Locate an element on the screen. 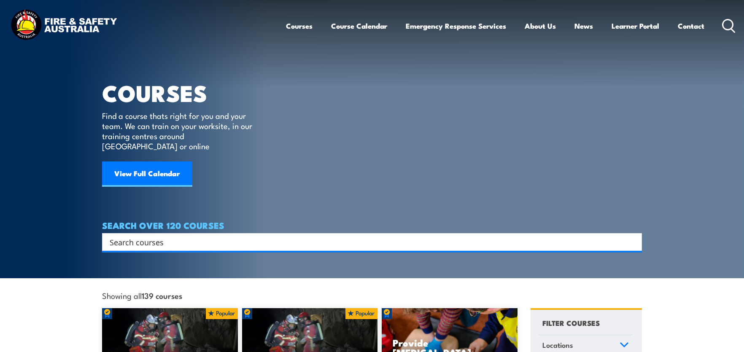 This screenshot has width=744, height=352. input: Search input is located at coordinates (367, 242).